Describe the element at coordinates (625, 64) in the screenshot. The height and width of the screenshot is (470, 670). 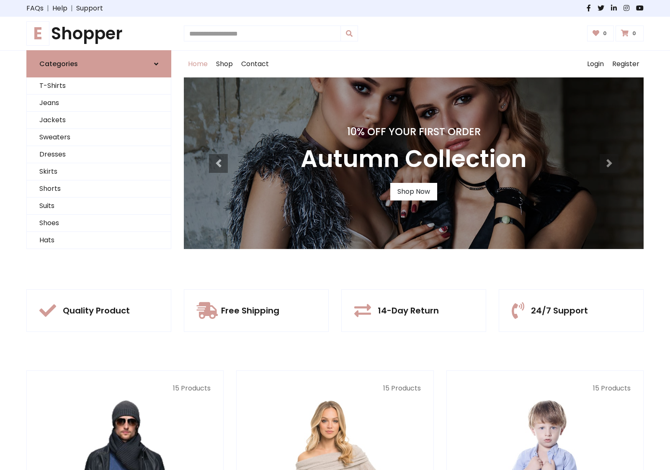
I see `a: Register` at that location.